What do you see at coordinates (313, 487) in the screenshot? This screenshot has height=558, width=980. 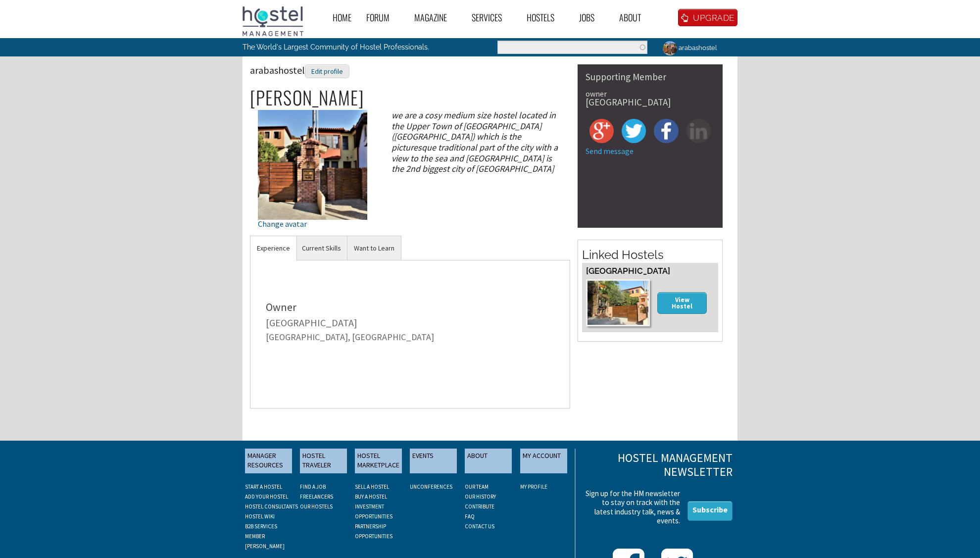 I see `a: FIND A JOB` at bounding box center [313, 487].